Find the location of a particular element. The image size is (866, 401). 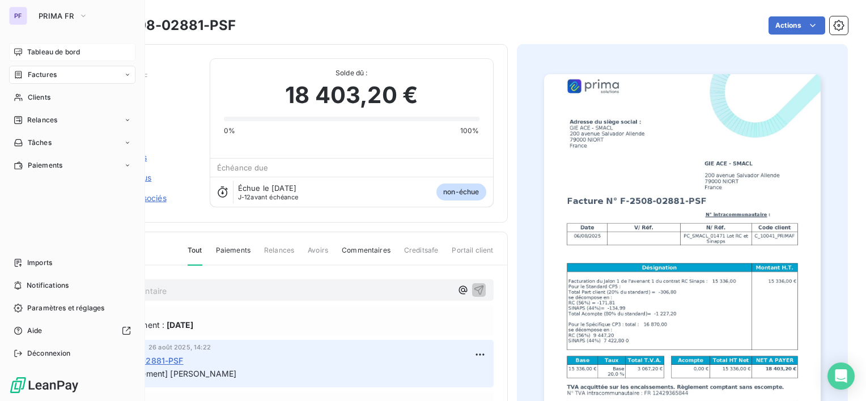

span: F-2508-02881-PSF is located at coordinates (146, 361).